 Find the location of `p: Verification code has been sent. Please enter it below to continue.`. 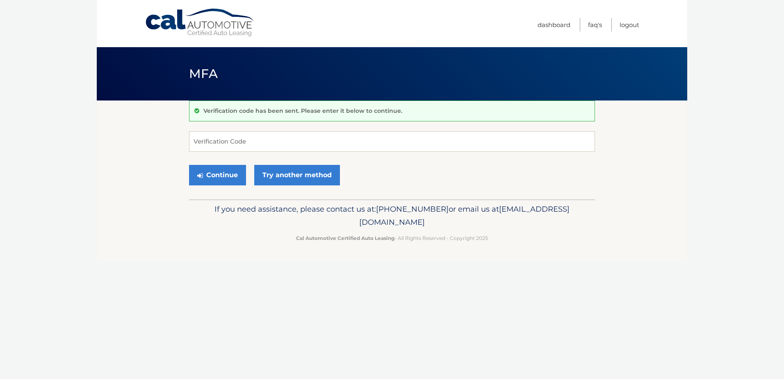

p: Verification code has been sent. Please enter it below to continue. is located at coordinates (303, 111).